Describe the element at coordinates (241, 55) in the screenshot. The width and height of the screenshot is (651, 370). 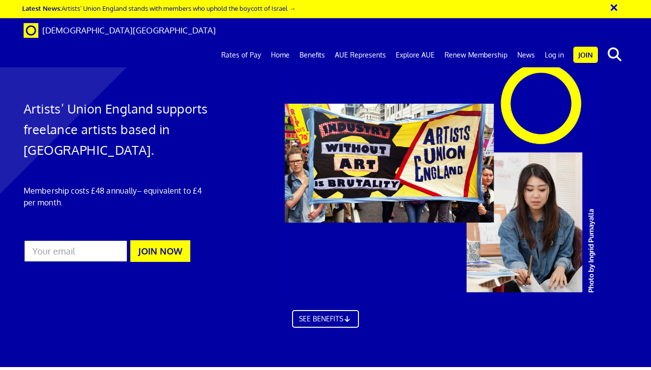
I see `a: Rates of Pay` at that location.